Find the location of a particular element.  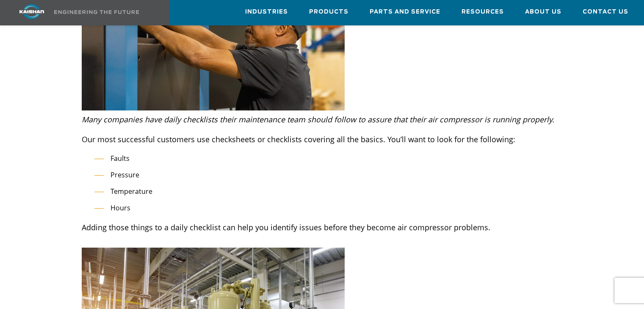

p: Adding those things to a daily checklist can help you identify issues before they become air comp... is located at coordinates (322, 234).